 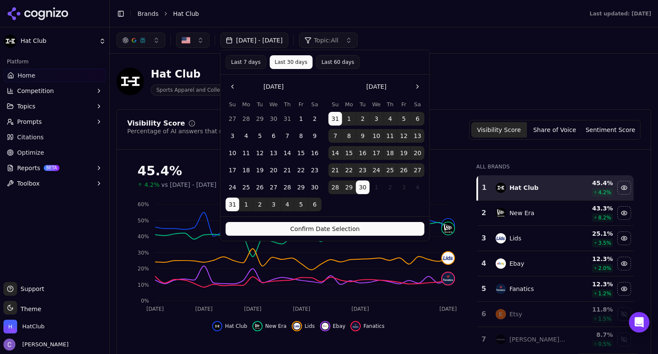 I want to click on button: Sunday, September 7th, 2025, selected, so click(x=335, y=136).